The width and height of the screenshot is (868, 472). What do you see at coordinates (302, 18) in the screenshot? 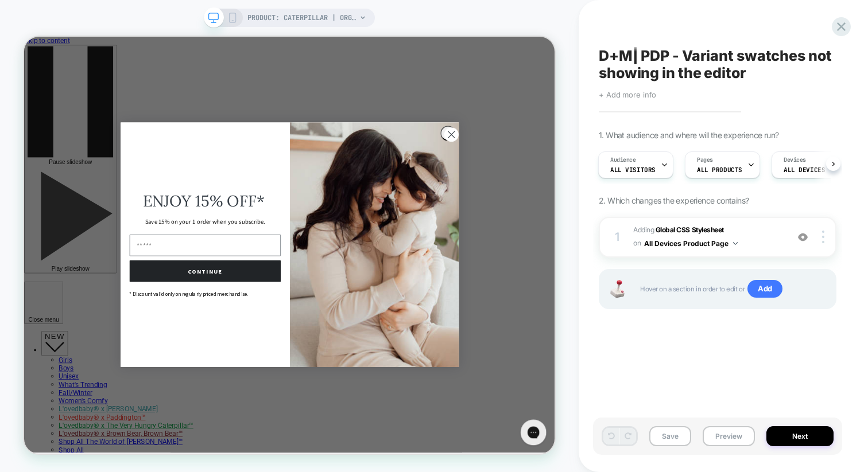
I see `span: PRODUCT: Caterpillar | Organic Zipper Footie [2 way in]` at bounding box center [302, 18].